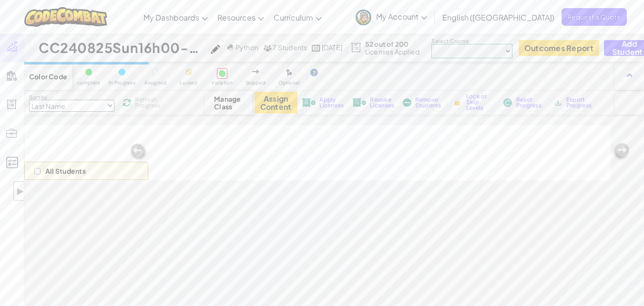  I want to click on a: My Account, so click(391, 17).